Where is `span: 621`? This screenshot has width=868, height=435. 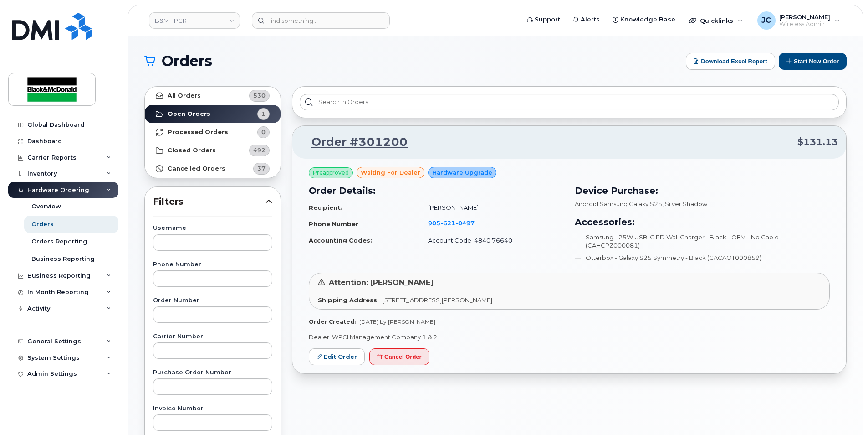
span: 621 is located at coordinates (448, 223).